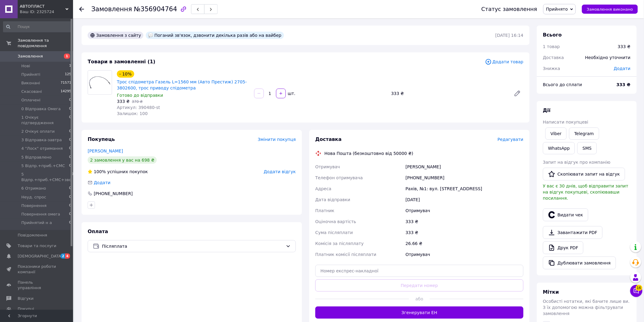 Image resolution: width=644 pixels, height=322 pixels. I want to click on a: Трос спідометра Газель L=1560 мм (Авто Престиж) 2705-3802600, трос приводу спідометра, so click(181, 85).